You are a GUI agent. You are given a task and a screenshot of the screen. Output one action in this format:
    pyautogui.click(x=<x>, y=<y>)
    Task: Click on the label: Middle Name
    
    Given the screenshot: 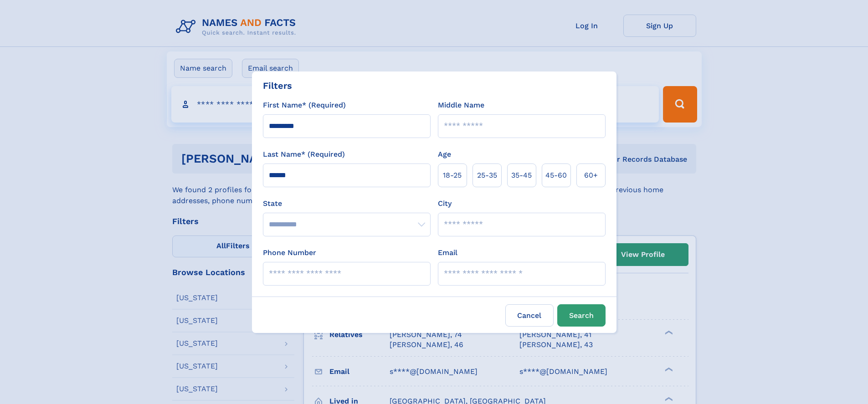 What is the action you would take?
    pyautogui.click(x=461, y=105)
    